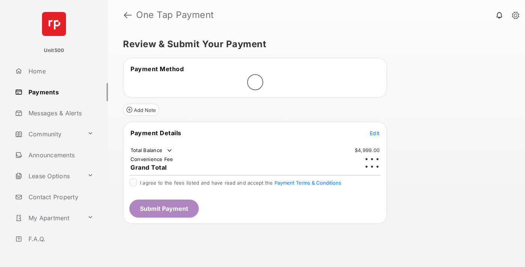 This screenshot has height=267, width=525. What do you see at coordinates (141, 110) in the screenshot?
I see `button: Add Note` at bounding box center [141, 110].